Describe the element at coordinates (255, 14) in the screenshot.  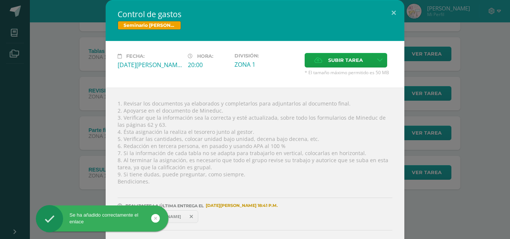
I see `h2: Control de gastos` at that location.